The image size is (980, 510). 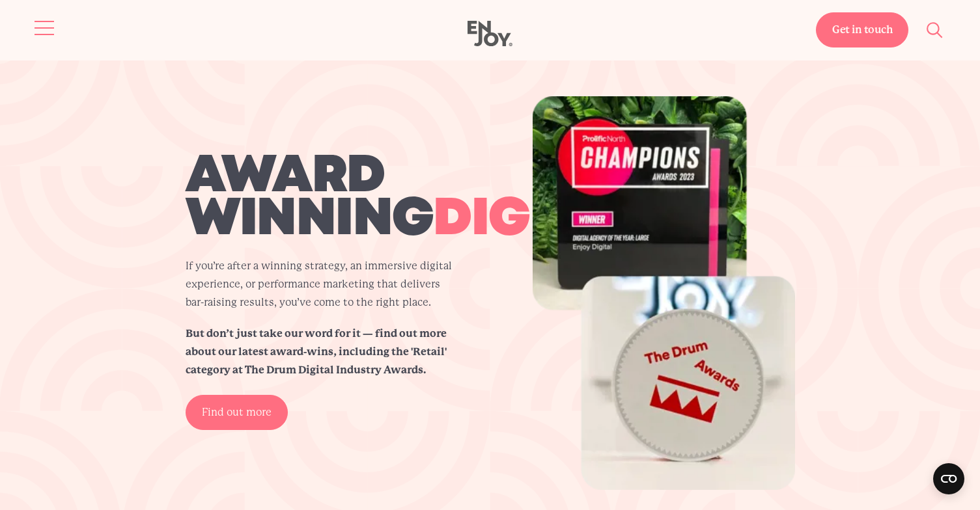 I want to click on span: digital., so click(x=544, y=220).